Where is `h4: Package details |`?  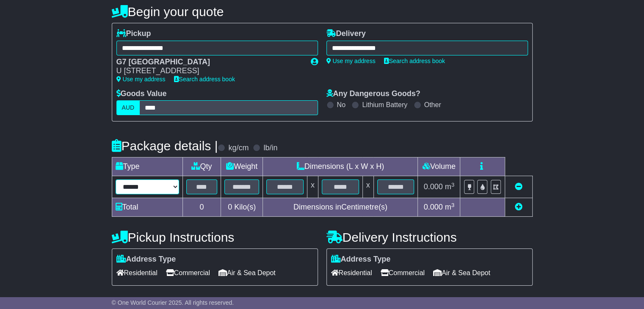 h4: Package details | is located at coordinates (164, 146).